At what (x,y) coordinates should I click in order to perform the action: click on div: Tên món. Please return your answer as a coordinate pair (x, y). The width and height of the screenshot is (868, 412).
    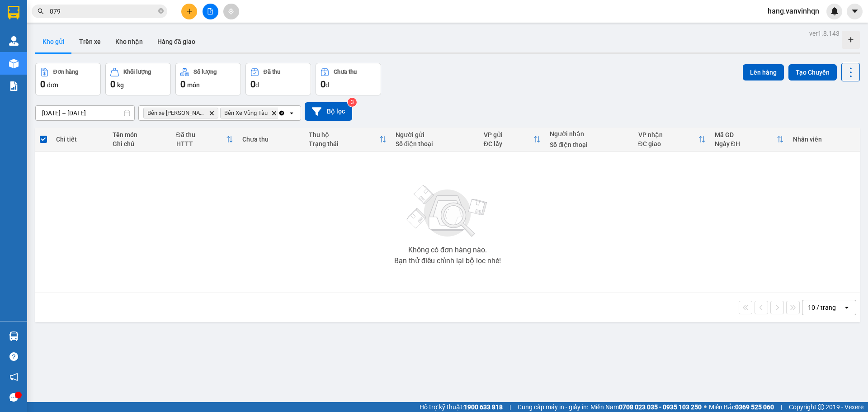
    Looking at the image, I should click on (140, 135).